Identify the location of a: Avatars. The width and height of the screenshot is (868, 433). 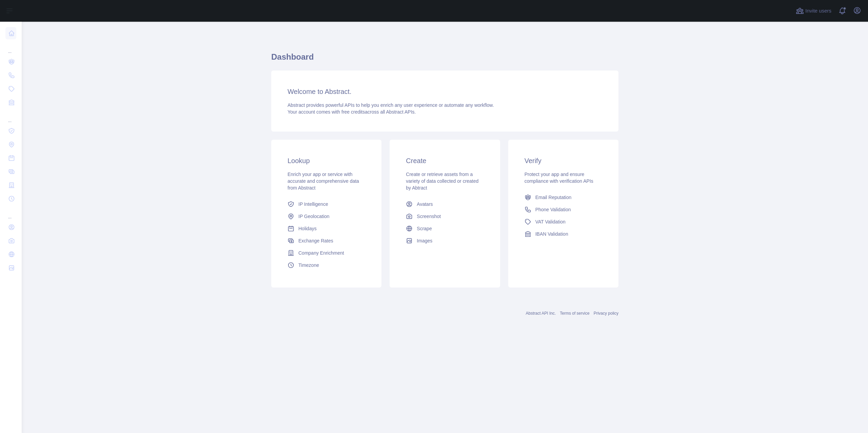
(445, 204).